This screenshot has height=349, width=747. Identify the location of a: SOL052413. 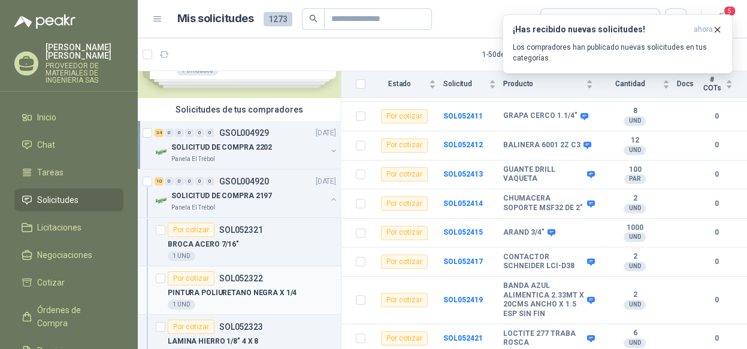
(463, 174).